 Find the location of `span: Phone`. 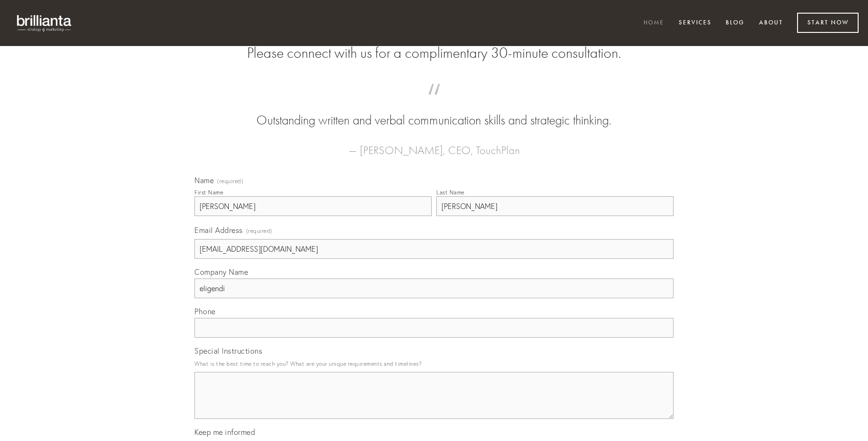

span: Phone is located at coordinates (205, 311).